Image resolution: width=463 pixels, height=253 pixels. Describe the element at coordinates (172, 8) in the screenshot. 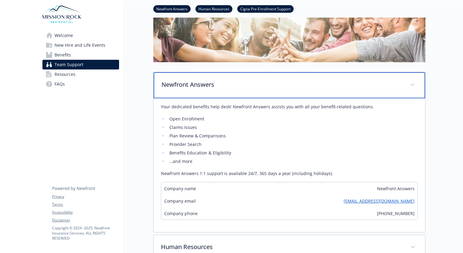

I see `a: Newfront Answers` at that location.